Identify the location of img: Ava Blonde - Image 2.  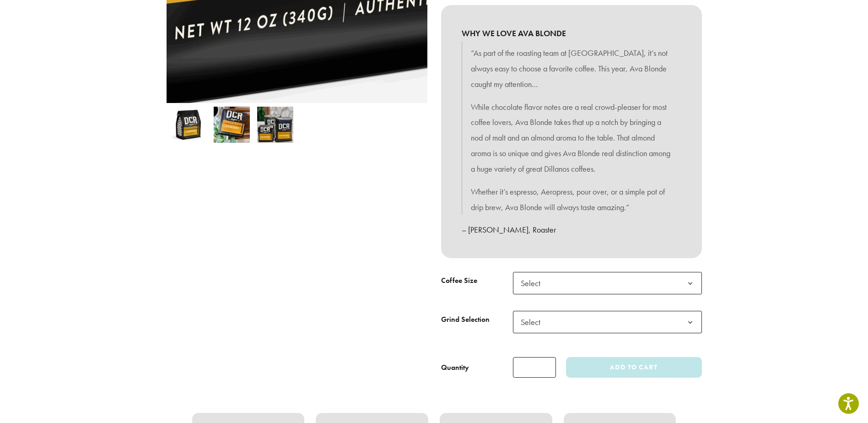
(232, 125).